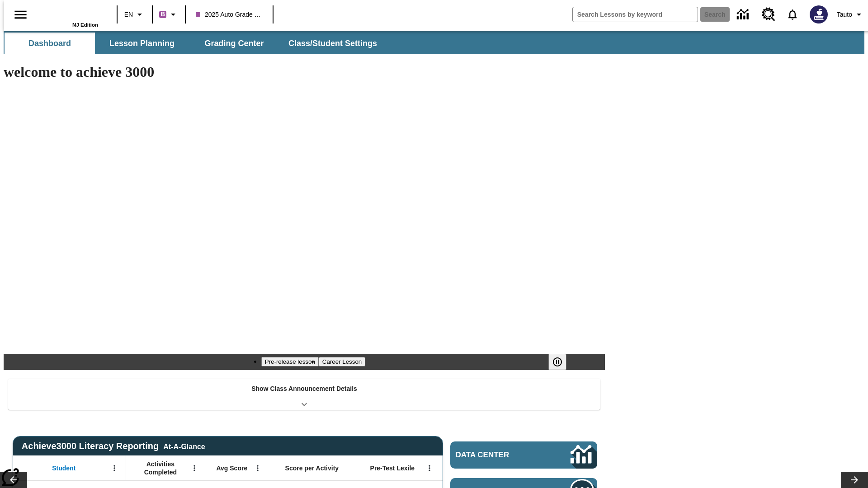 The height and width of the screenshot is (488, 868). I want to click on span: EN, so click(129, 15).